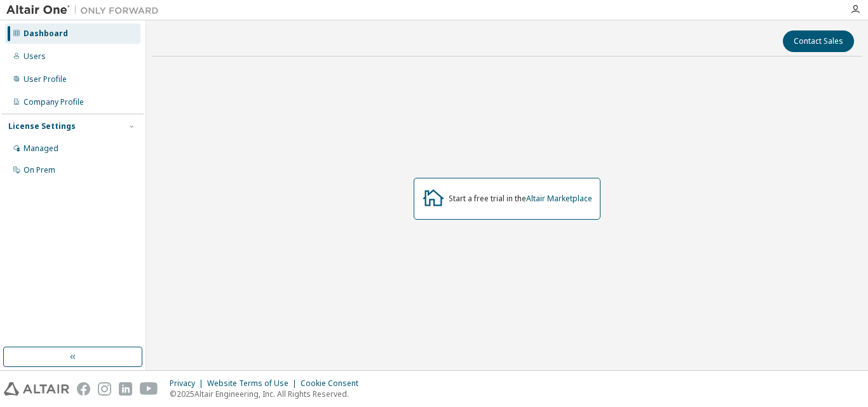 This screenshot has height=407, width=868. What do you see at coordinates (333, 383) in the screenshot?
I see `div: Cookie Consent` at bounding box center [333, 383].